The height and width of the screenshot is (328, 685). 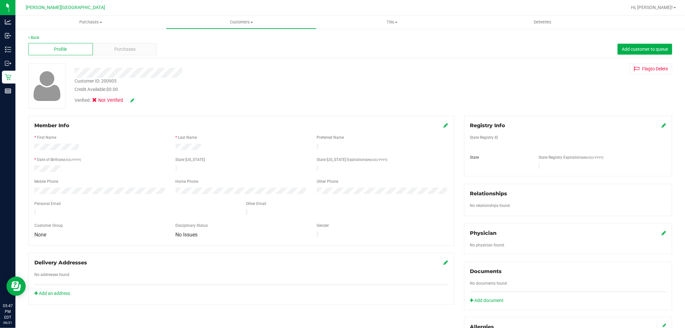 I want to click on a: Back, so click(x=34, y=38).